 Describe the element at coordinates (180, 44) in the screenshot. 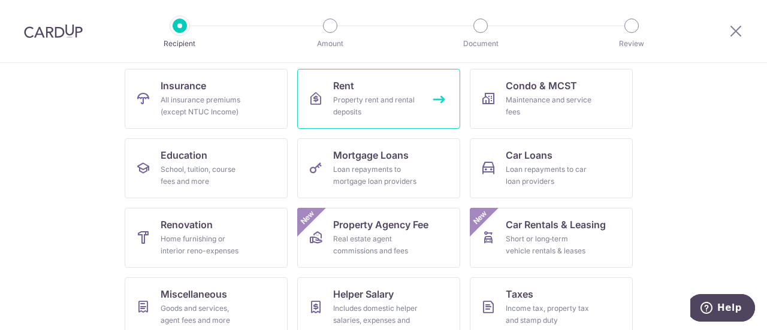

I see `p: Recipient` at that location.